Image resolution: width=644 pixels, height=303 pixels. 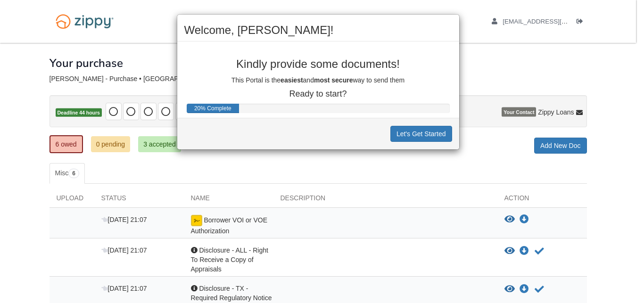 What do you see at coordinates (318, 80) in the screenshot?
I see `p: This Portal is the and way to send them` at bounding box center [318, 80].